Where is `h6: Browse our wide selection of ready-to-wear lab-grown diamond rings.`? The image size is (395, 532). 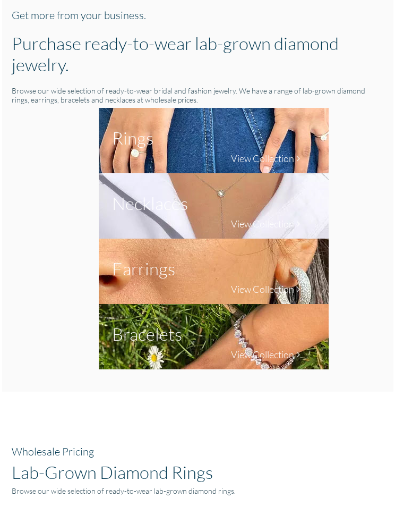 h6: Browse our wide selection of ready-to-wear lab-grown diamond rings. is located at coordinates (198, 490).